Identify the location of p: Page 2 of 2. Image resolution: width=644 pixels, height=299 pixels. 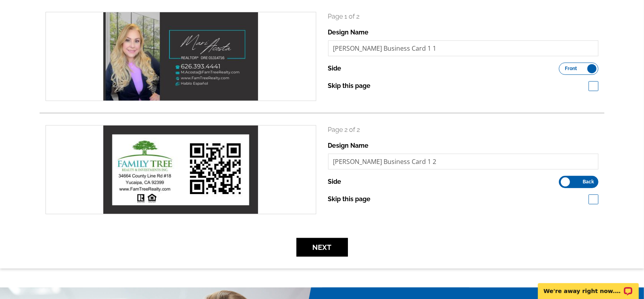
(463, 130).